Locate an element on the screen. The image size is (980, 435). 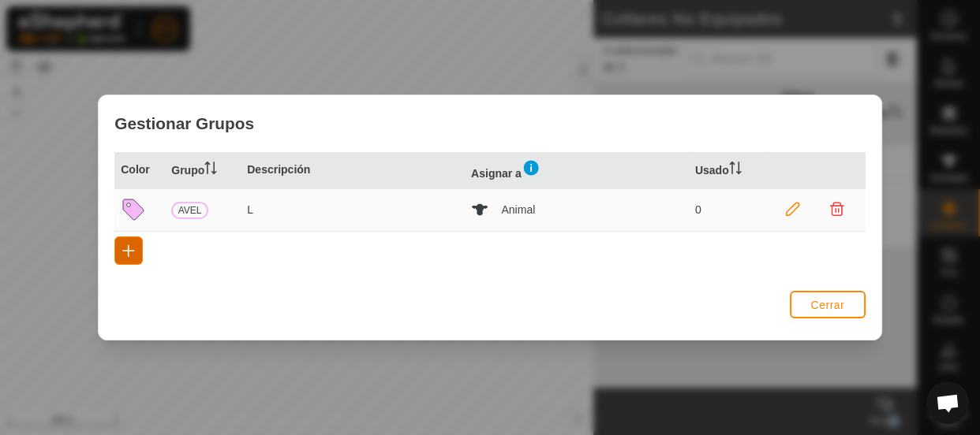
span: Animal is located at coordinates (517, 210).